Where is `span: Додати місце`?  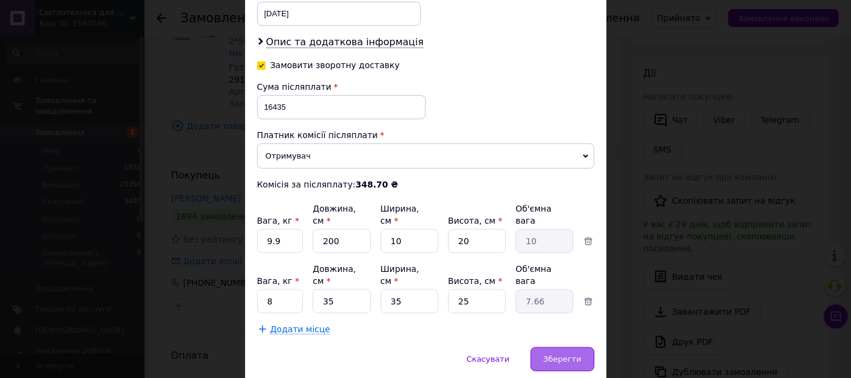
span: Додати місце is located at coordinates (301, 329).